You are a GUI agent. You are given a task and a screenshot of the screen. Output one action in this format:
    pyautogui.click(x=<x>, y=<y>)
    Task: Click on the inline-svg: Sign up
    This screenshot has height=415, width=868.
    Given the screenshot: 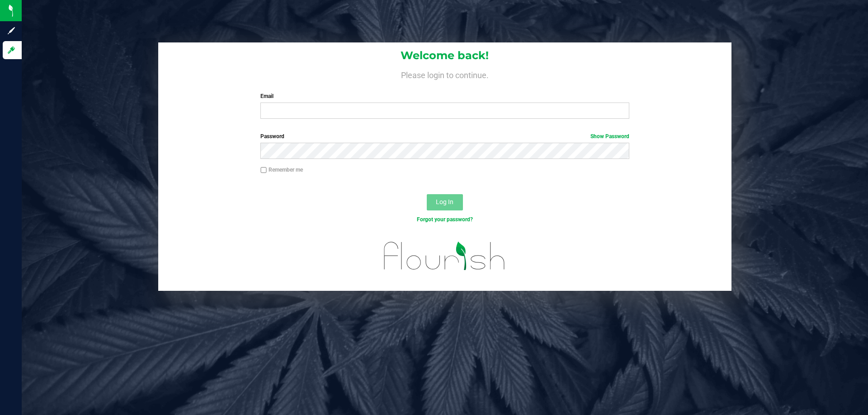 What is the action you would take?
    pyautogui.click(x=11, y=31)
    